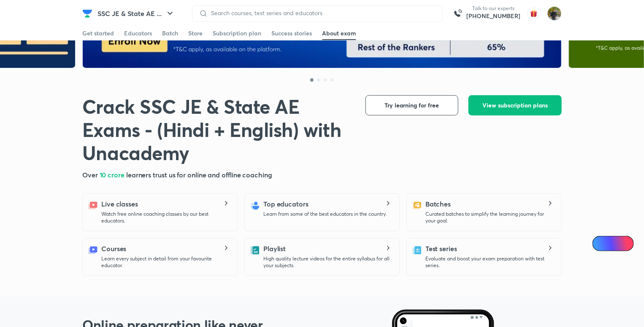  I want to click on a: Subscription plan, so click(237, 33).